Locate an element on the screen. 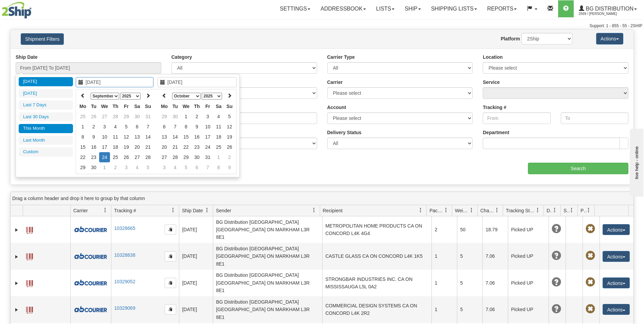 This screenshot has width=644, height=324. a: Settings is located at coordinates (295, 9).